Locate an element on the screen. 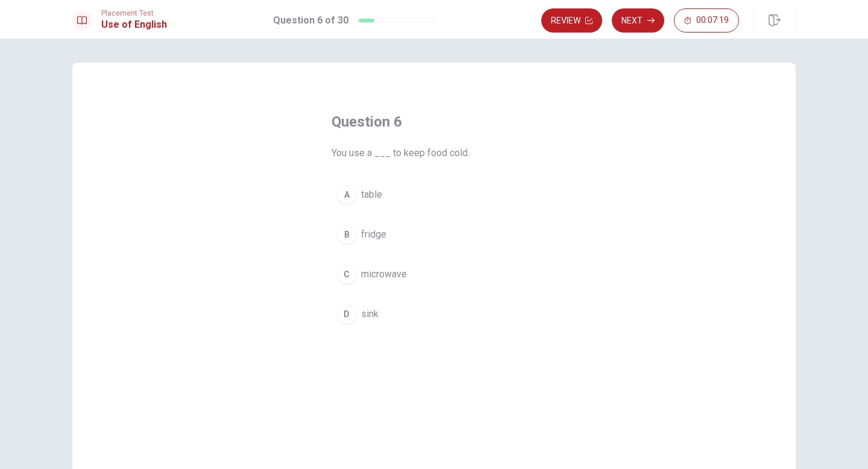  span: 00:07:19 is located at coordinates (712, 21).